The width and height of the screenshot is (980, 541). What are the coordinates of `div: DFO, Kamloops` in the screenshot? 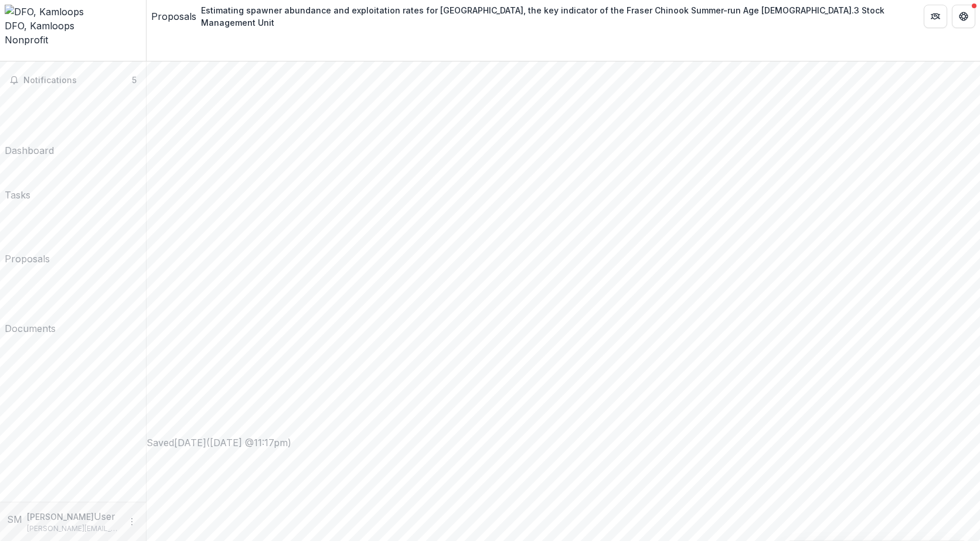 It's located at (73, 25).